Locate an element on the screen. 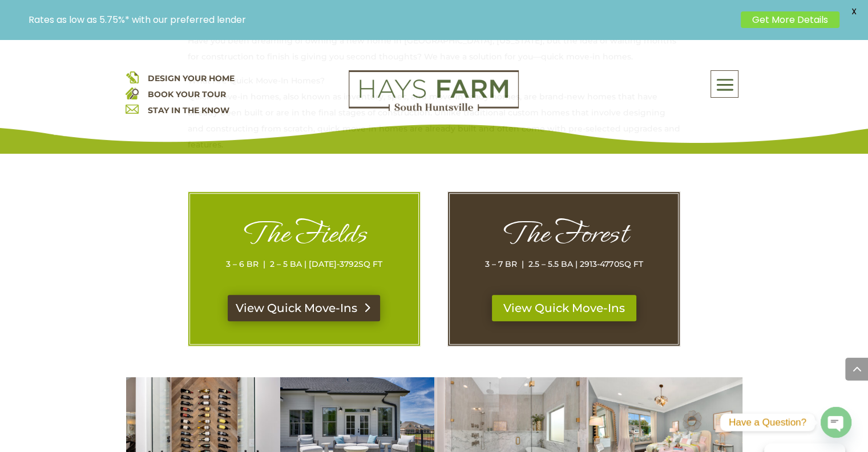  span: X is located at coordinates (854, 12).